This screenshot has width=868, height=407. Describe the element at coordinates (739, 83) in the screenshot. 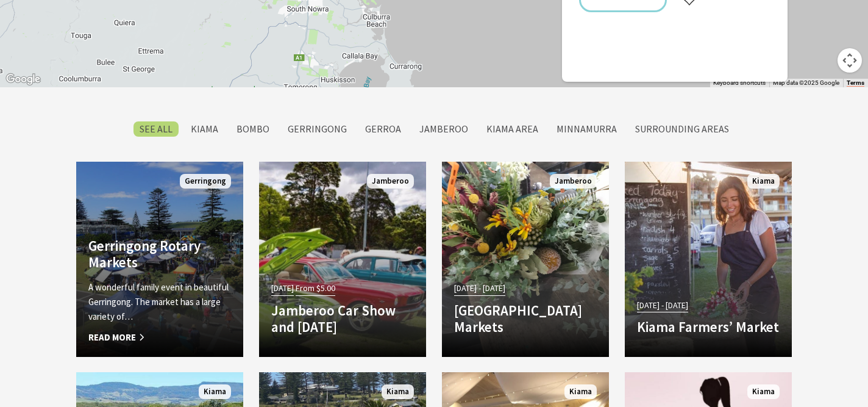

I see `button: Keyboard shortcuts` at that location.